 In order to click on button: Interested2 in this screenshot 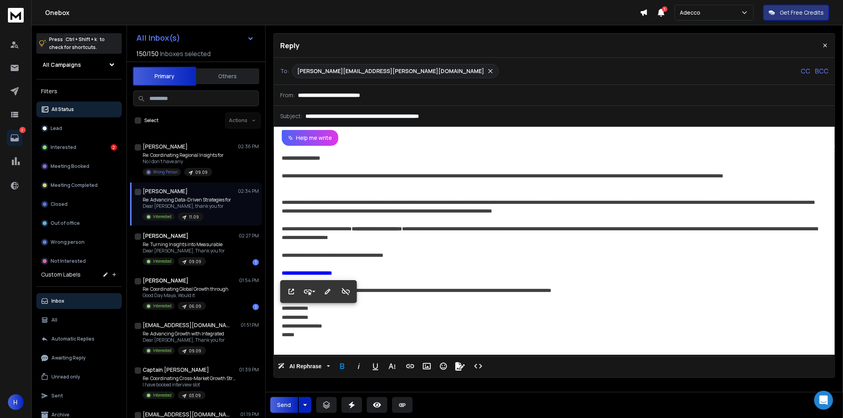, I will do `click(79, 147)`.